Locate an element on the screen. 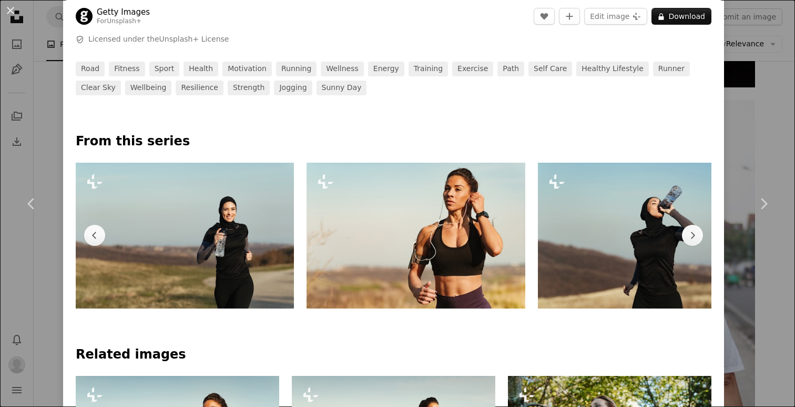  a: motivation is located at coordinates (247, 69).